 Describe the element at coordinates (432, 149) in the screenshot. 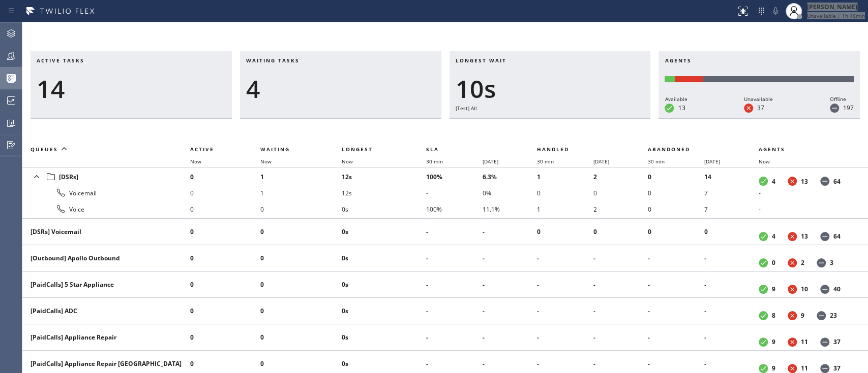

I see `span: SLA` at that location.